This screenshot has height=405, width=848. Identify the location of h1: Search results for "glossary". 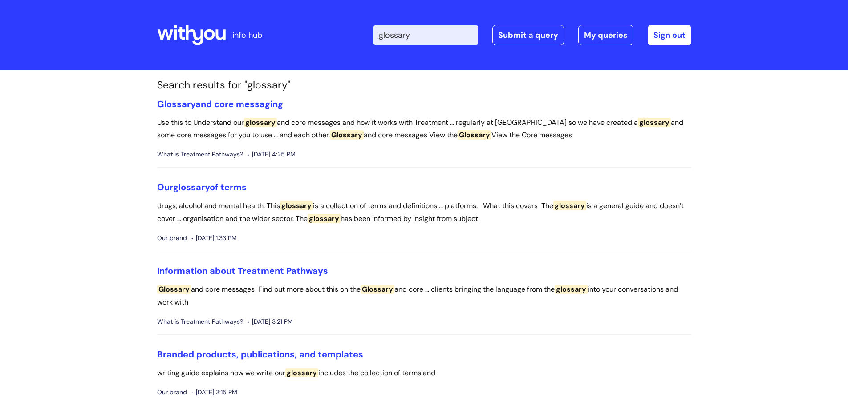
(424, 85).